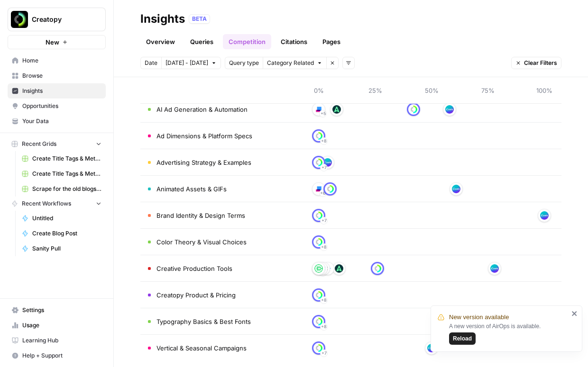 The width and height of the screenshot is (588, 367). Describe the element at coordinates (62, 218) in the screenshot. I see `a: Untitled` at that location.